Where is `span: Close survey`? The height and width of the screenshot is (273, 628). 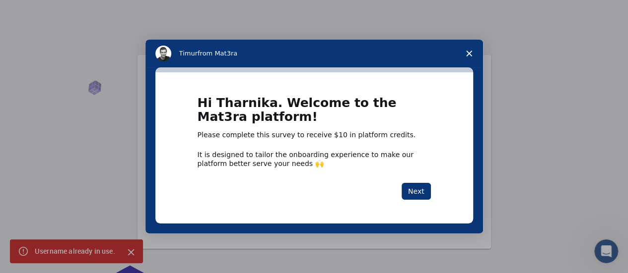 span: Close survey is located at coordinates (469, 54).